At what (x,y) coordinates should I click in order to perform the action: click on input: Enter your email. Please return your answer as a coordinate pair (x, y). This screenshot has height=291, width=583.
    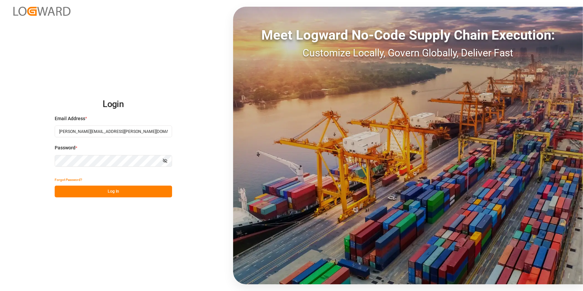
    Looking at the image, I should click on (113, 131).